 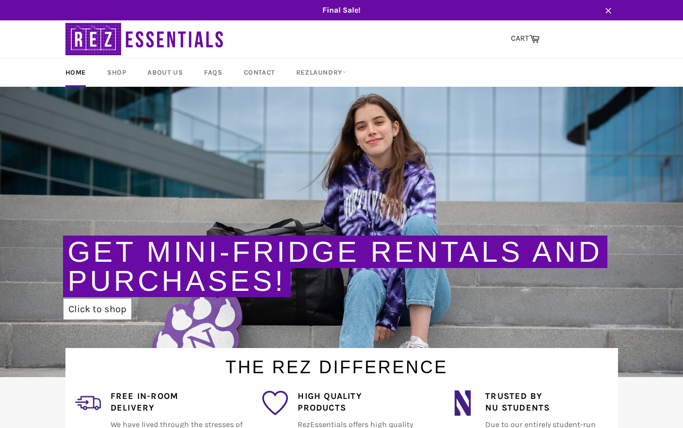 What do you see at coordinates (321, 72) in the screenshot?
I see `a: RezLaundry` at bounding box center [321, 72].